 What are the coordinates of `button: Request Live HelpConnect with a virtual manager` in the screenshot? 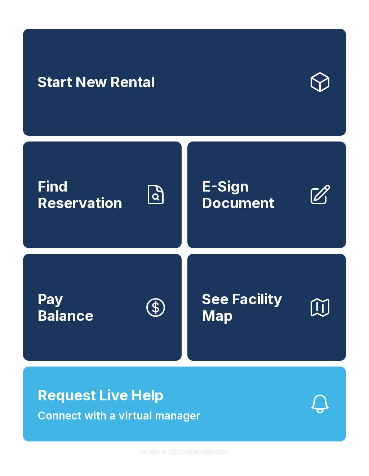 It's located at (184, 404).